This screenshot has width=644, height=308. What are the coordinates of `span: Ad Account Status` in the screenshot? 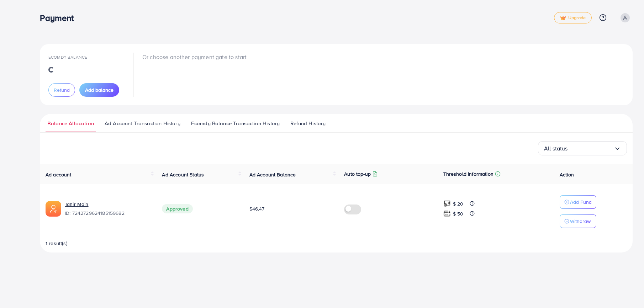 It's located at (183, 175).